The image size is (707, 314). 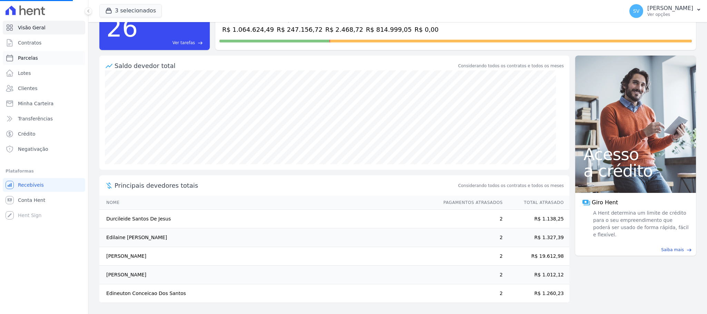 I want to click on div: 26, so click(x=122, y=28).